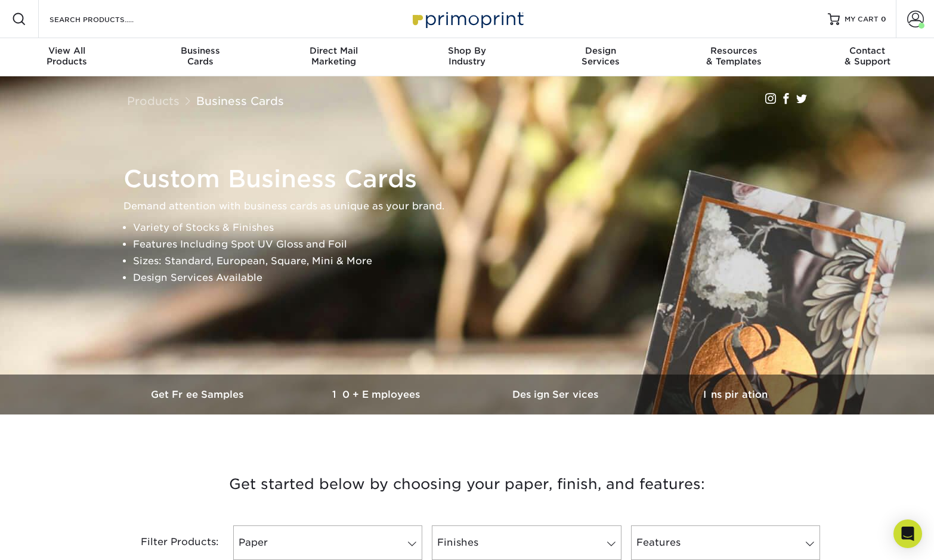  I want to click on a: Shop ByIndustry, so click(467, 57).